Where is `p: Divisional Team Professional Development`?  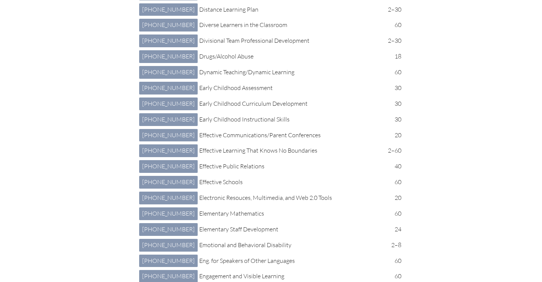
p: Divisional Team Professional Development is located at coordinates (289, 41).